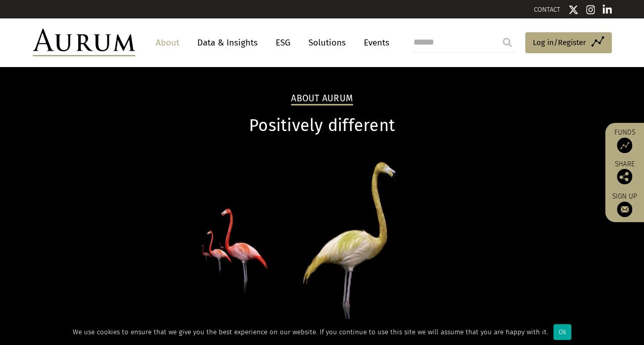  I want to click on h2: About Aurum, so click(322, 99).